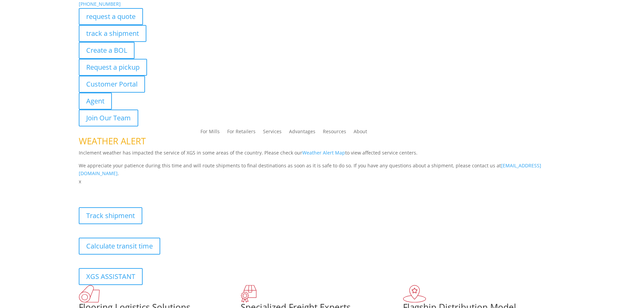  What do you see at coordinates (322, 155) in the screenshot?
I see `p: Inclement weather has impacted the service of XGS in some areas of the country. Please check our ...` at bounding box center [322, 155].